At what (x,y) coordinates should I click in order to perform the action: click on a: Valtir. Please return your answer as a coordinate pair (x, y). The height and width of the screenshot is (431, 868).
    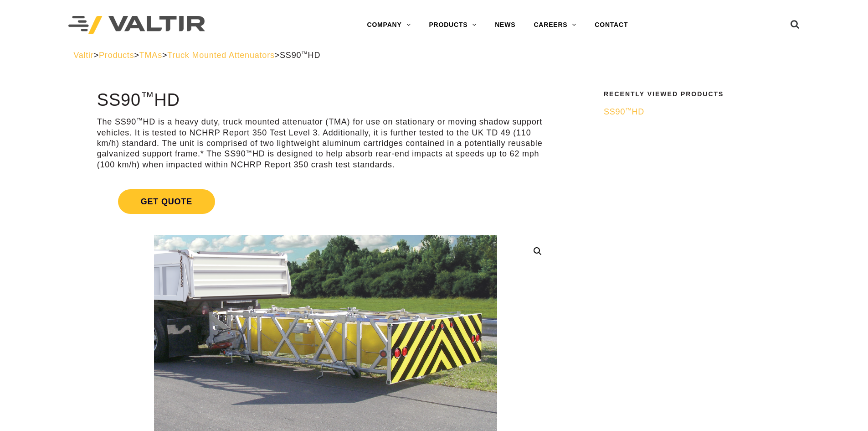
    Looking at the image, I should click on (83, 55).